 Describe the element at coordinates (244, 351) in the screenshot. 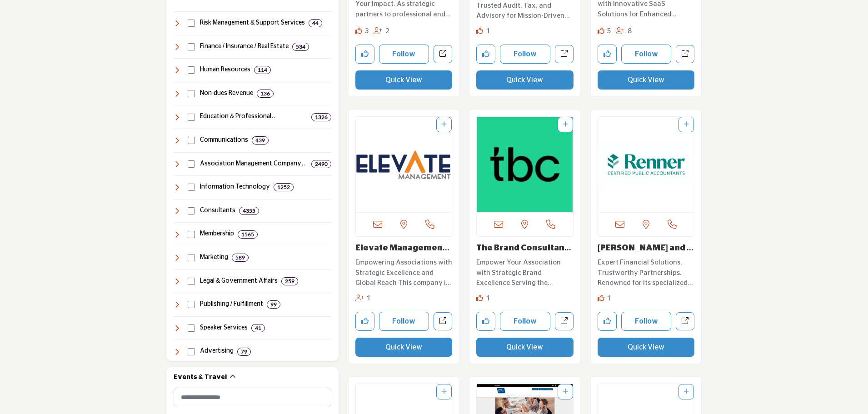

I see `div: 79 Results For Advertising` at that location.